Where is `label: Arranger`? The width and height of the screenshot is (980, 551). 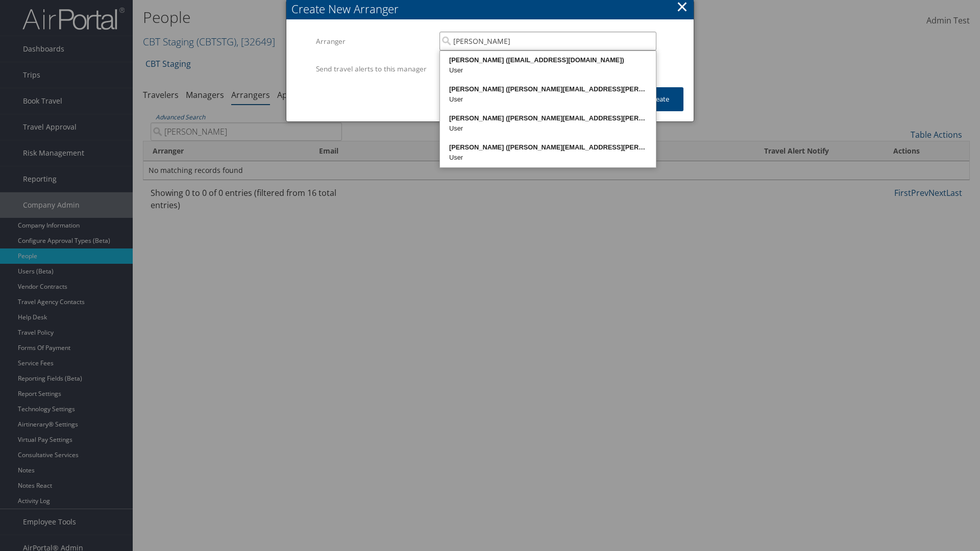
label: Arranger is located at coordinates (373, 41).